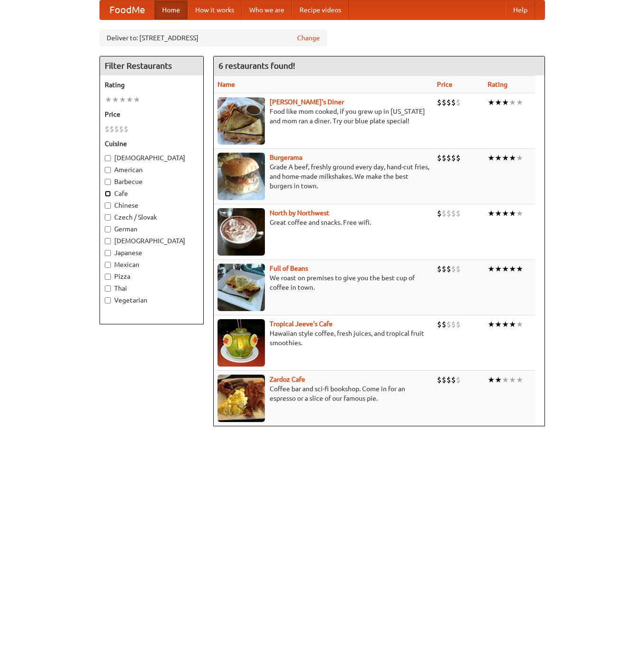 The image size is (644, 671). I want to click on a: Home, so click(171, 10).